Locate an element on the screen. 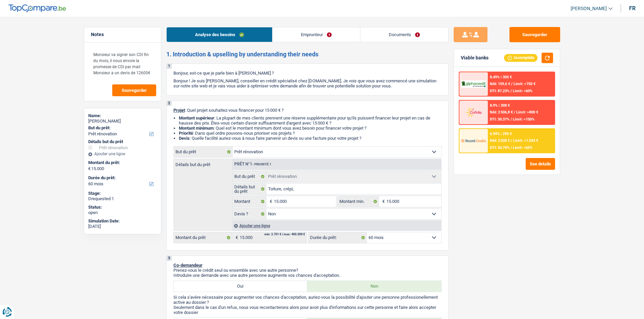 The height and width of the screenshot is (319, 644). p: Seulement dans le cas d'un refus, nous vous recontacterons alors pour avoir plus d'informations s... is located at coordinates (307, 310).